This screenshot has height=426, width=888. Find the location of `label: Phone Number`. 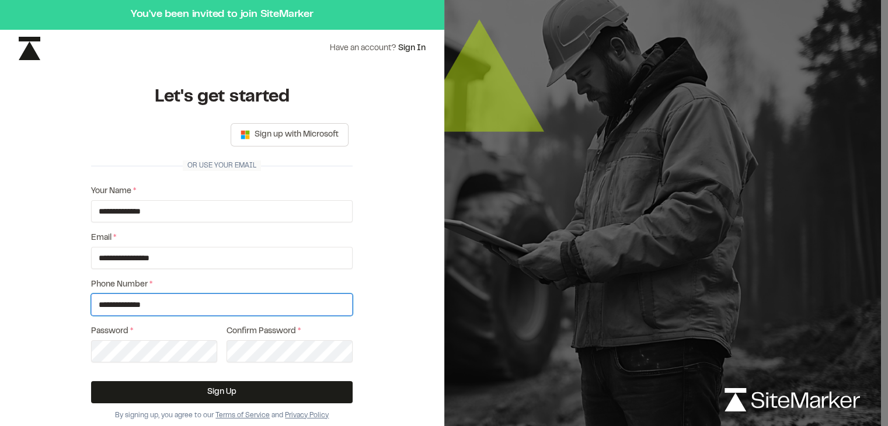

label: Phone Number is located at coordinates (222, 285).